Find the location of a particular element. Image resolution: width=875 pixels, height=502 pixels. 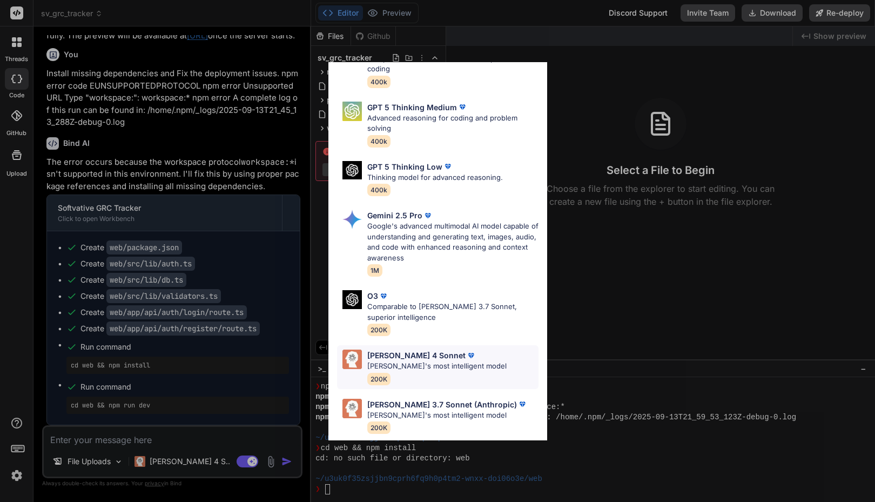

p: GPT 5 Thinking Medium is located at coordinates (412, 107).